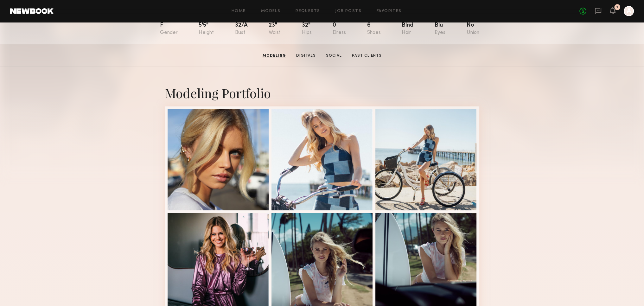  I want to click on div: 0, so click(339, 29).